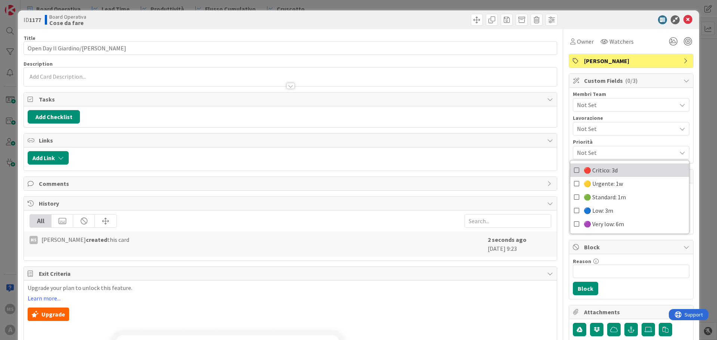 The width and height of the screenshot is (717, 340). Describe the element at coordinates (603, 184) in the screenshot. I see `span: 🟡 Urgente: 1w` at that location.